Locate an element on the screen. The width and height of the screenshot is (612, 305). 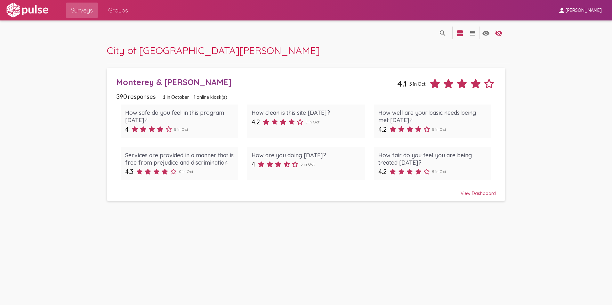
span: 0 in Oct is located at coordinates (186, 172).